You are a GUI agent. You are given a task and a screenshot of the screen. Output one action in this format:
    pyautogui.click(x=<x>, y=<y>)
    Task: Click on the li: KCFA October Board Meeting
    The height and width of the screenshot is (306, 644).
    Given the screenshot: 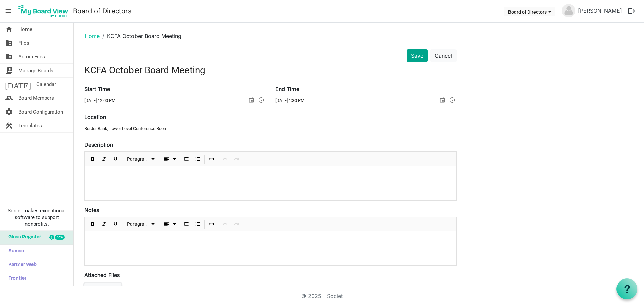 What is the action you would take?
    pyautogui.click(x=141, y=36)
    